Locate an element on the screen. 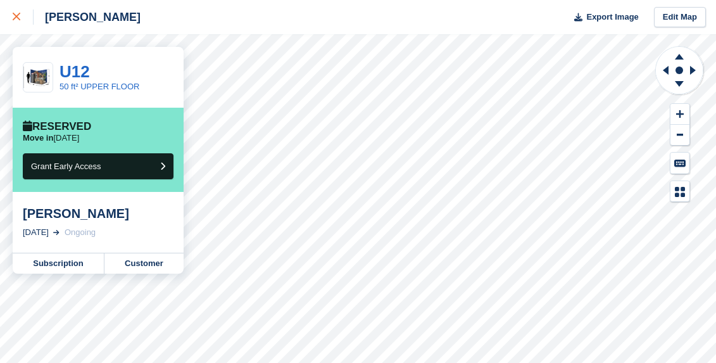  button: Export Image is located at coordinates (602, 17).